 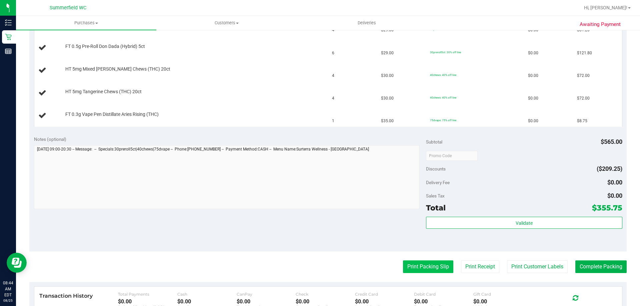 What do you see at coordinates (435, 196) in the screenshot?
I see `span: Sales Tax` at bounding box center [435, 196].